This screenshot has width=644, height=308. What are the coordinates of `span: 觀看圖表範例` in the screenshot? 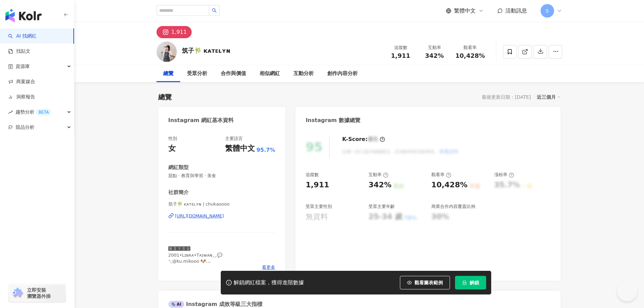 It's located at (429, 282).